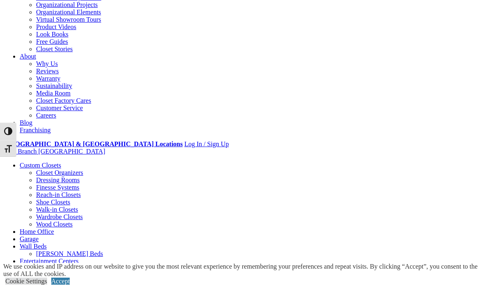 This screenshot has height=285, width=484. I want to click on a: Closet Factory Cares, so click(64, 100).